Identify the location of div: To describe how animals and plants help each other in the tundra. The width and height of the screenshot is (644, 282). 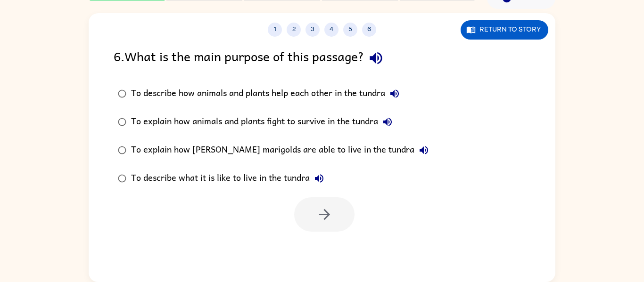
(267, 94).